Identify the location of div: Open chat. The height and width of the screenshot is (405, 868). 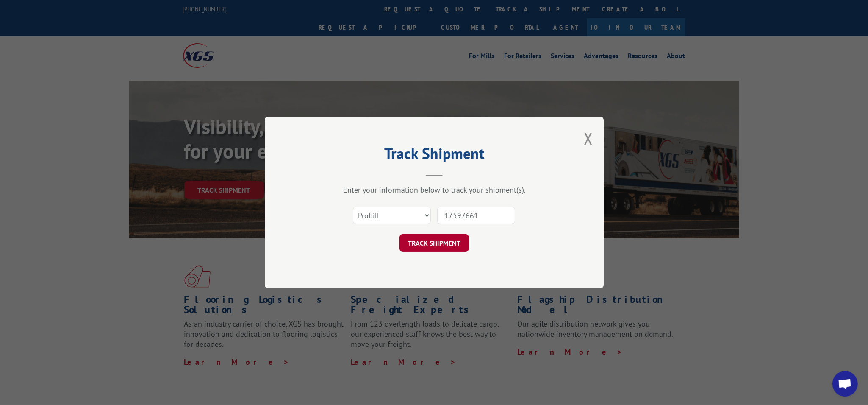
(845, 384).